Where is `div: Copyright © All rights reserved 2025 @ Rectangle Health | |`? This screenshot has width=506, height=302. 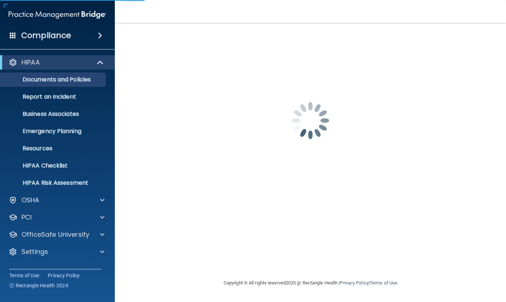
div: Copyright © All rights reserved 2025 @ Rectangle Health | | is located at coordinates (310, 283).